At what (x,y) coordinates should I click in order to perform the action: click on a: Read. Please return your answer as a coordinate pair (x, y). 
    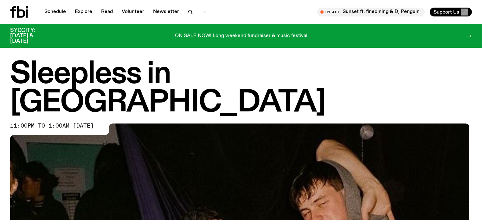
    Looking at the image, I should click on (107, 12).